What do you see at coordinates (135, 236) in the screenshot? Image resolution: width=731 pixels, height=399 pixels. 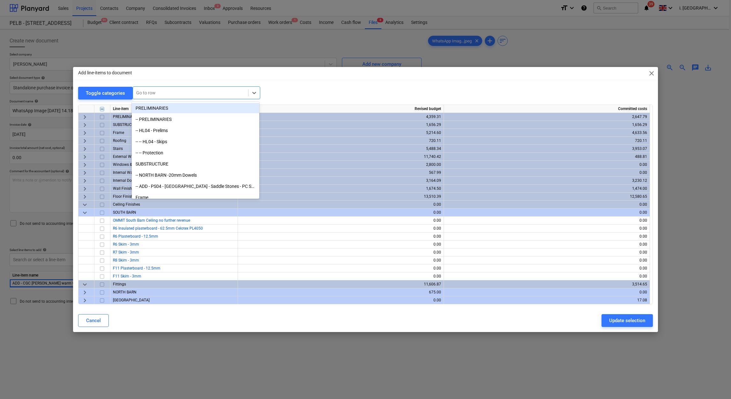 I see `a: R6 Plasterboard - 12.5mm` at bounding box center [135, 236].